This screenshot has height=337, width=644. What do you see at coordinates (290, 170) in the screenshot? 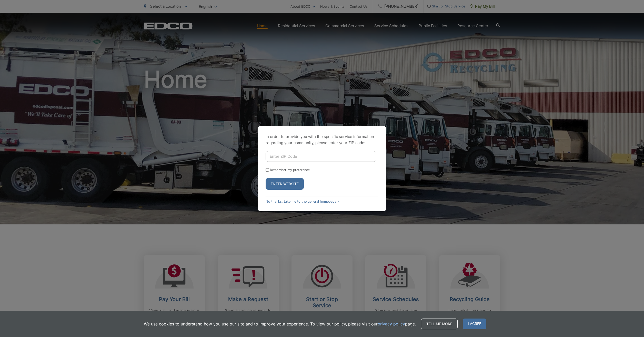
I see `label: Remember my preference` at bounding box center [290, 170].